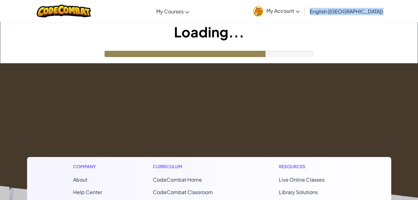 This screenshot has width=418, height=200. I want to click on h1: Resources, so click(312, 166).